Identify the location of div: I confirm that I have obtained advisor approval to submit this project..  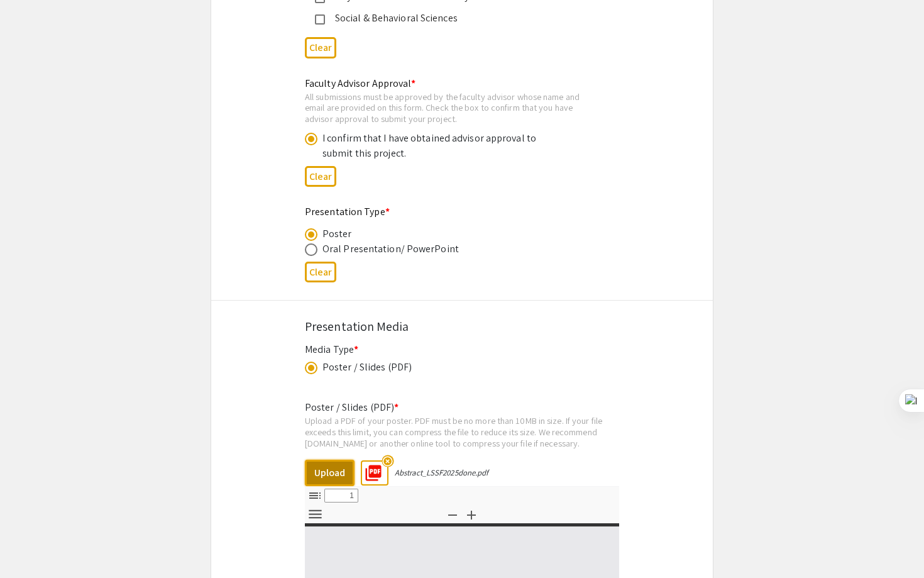
(433, 146).